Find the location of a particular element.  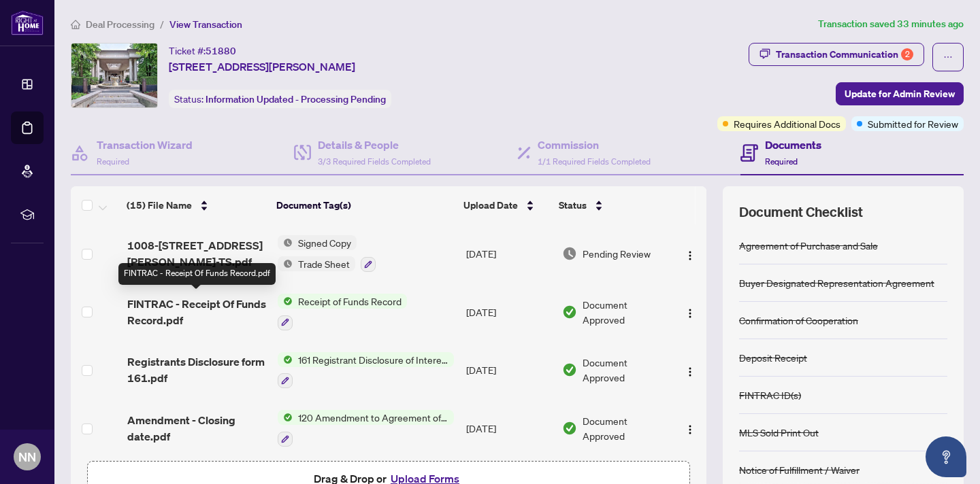

span: 161 Registrant Disclosure of Interest - Disposition ofProperty is located at coordinates (373, 360).